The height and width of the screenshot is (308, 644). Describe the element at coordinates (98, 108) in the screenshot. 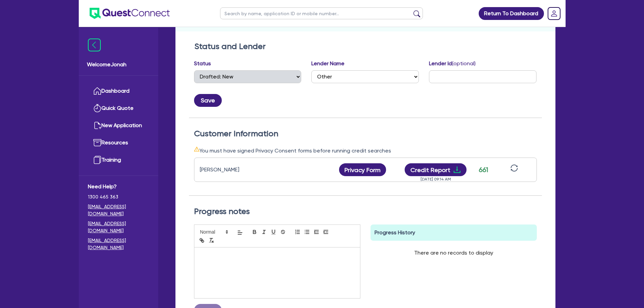

I see `img: quick-quote` at that location.